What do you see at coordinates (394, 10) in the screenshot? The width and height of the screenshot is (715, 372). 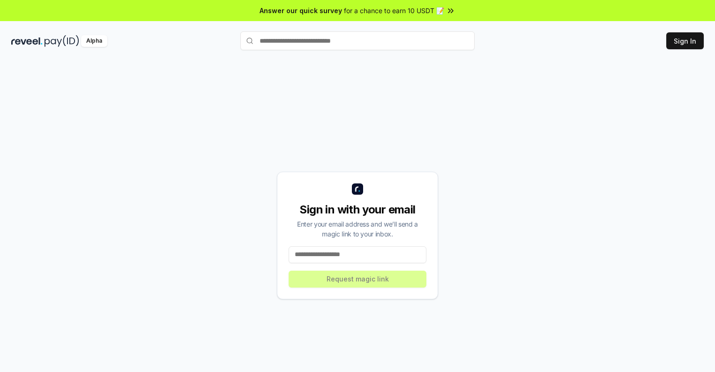 I see `span: for a chance to earn 10 USDT 📝` at bounding box center [394, 10].